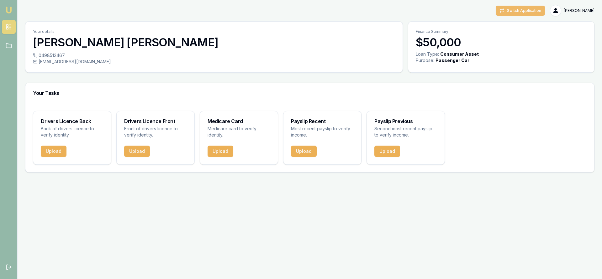 Image resolution: width=602 pixels, height=279 pixels. I want to click on img: emu-icon-u.png, so click(9, 10).